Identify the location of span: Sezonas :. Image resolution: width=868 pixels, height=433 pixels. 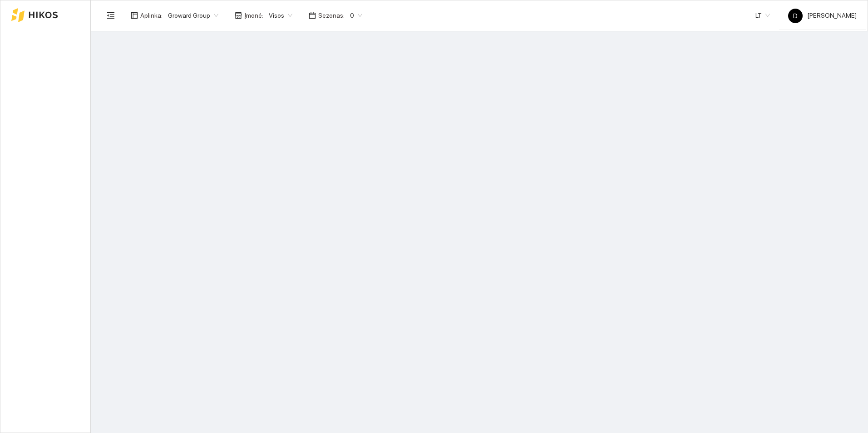
(332, 15).